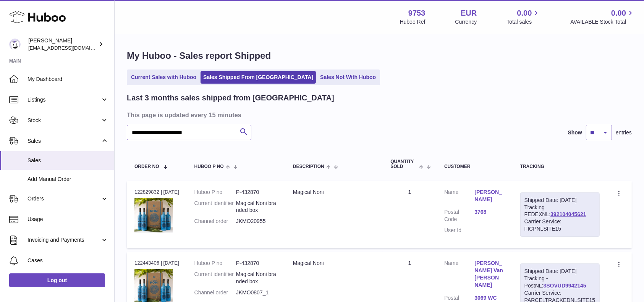 The height and width of the screenshot is (302, 644). What do you see at coordinates (412, 22) in the screenshot?
I see `div: Huboo Ref` at bounding box center [412, 22].